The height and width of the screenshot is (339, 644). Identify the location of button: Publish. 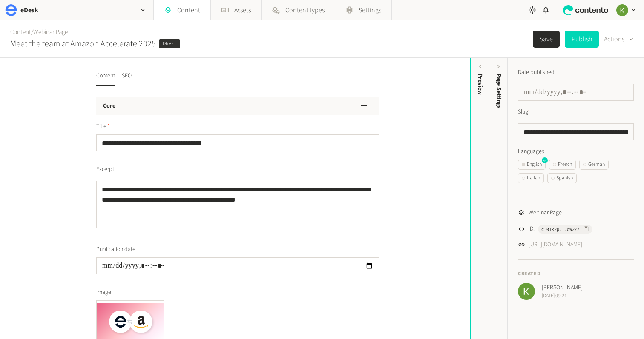
(582, 39).